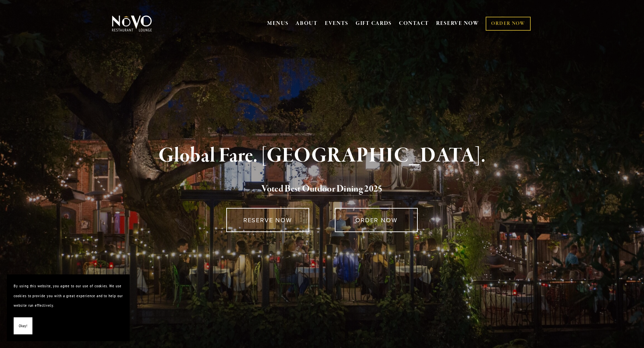  Describe the element at coordinates (23, 326) in the screenshot. I see `span: Okay!` at that location.